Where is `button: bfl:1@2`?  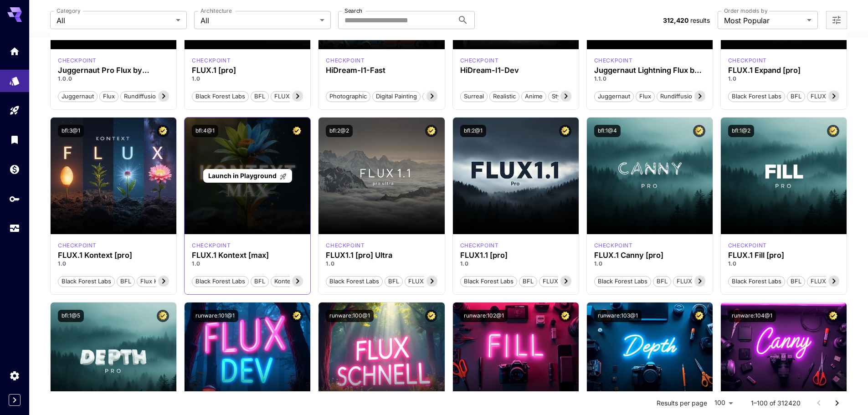
button: bfl:1@2 is located at coordinates (741, 130).